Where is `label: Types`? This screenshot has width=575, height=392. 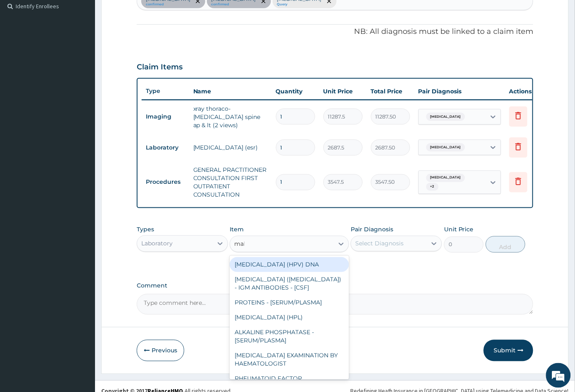
label: Types is located at coordinates (146, 230).